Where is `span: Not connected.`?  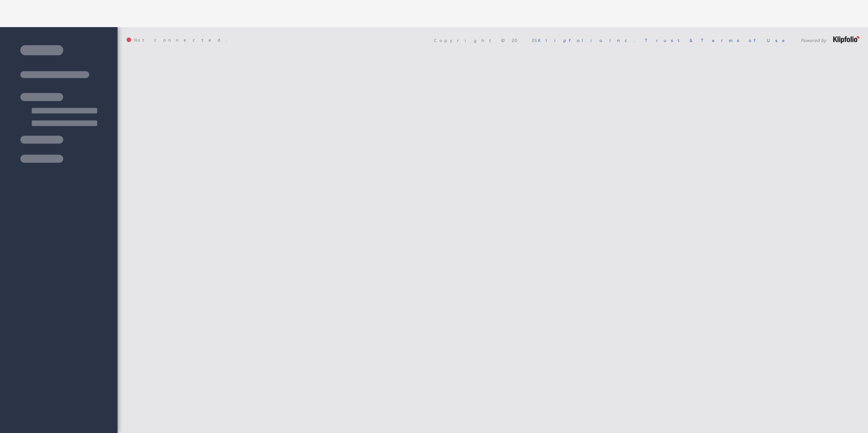 span: Not connected. is located at coordinates (177, 40).